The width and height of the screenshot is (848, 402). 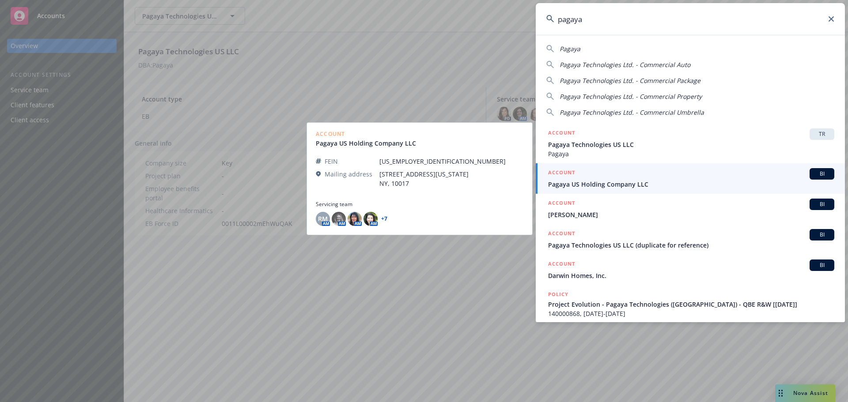 What do you see at coordinates (822, 134) in the screenshot?
I see `span: TR` at bounding box center [822, 134].